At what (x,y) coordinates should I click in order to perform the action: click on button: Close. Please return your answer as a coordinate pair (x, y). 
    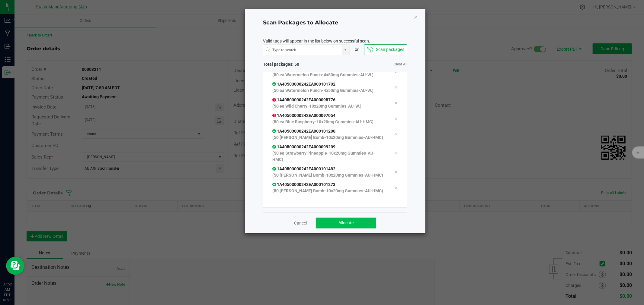
    Looking at the image, I should click on (416, 17).